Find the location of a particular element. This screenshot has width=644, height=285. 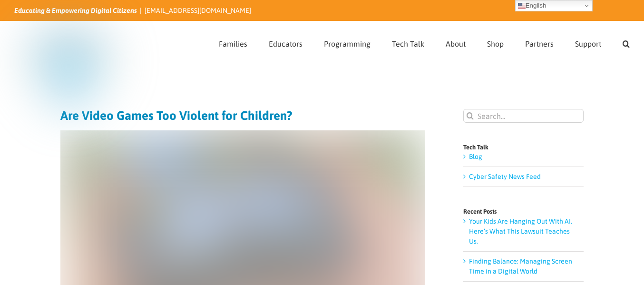

a: Finding Balance: Managing Screen Time in a Digital World is located at coordinates (521, 266).